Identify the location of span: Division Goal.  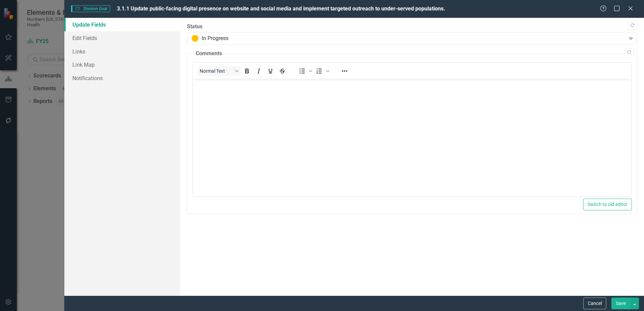
(90, 9).